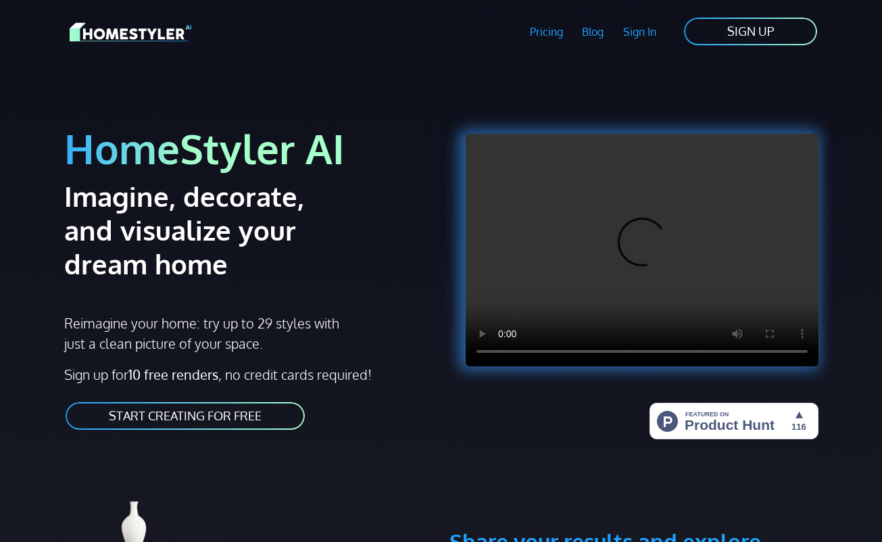 The image size is (882, 542). Describe the element at coordinates (640, 32) in the screenshot. I see `a: Sign In` at that location.